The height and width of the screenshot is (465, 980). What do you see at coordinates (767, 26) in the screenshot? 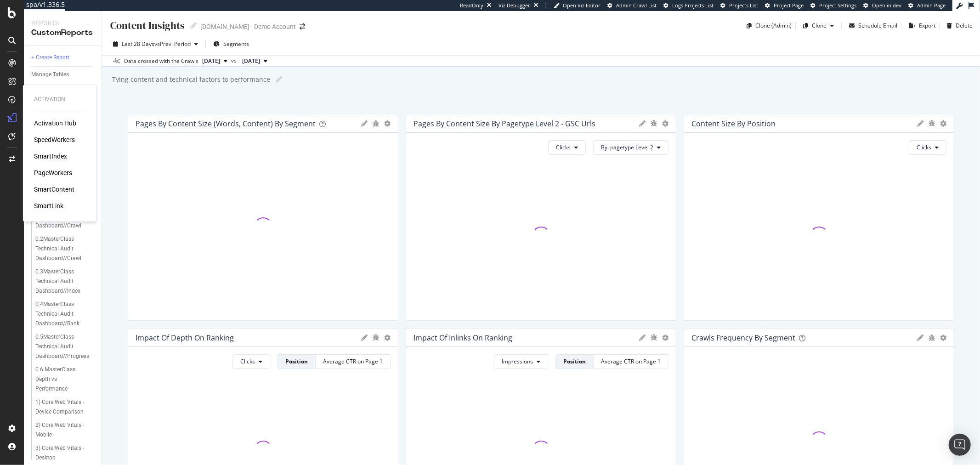
I see `button: Clone (Admin)` at bounding box center [767, 26].